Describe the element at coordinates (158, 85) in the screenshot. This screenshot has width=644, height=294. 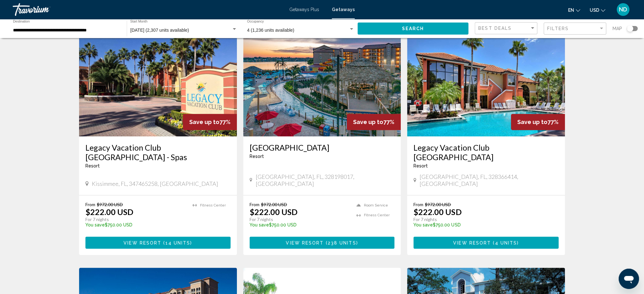
I see `img: ii_spa1.jpg` at that location.